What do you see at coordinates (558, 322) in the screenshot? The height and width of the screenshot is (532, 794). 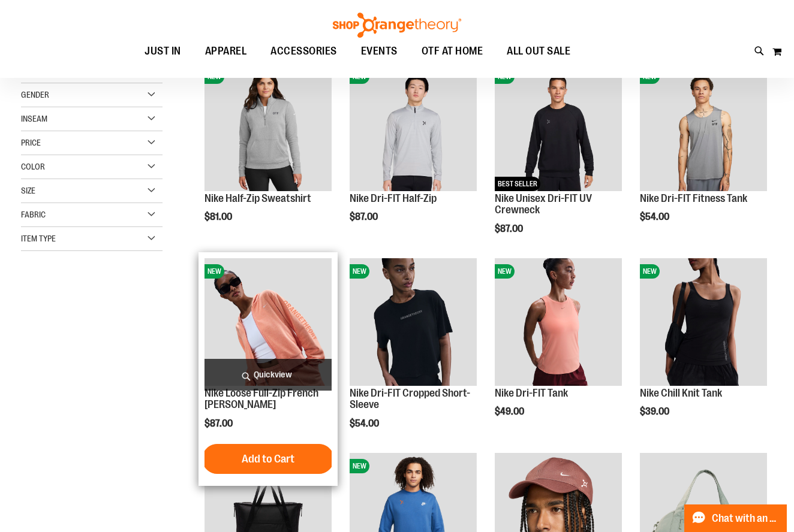 I see `img: Nike Dri-FIT Tank` at bounding box center [558, 322].